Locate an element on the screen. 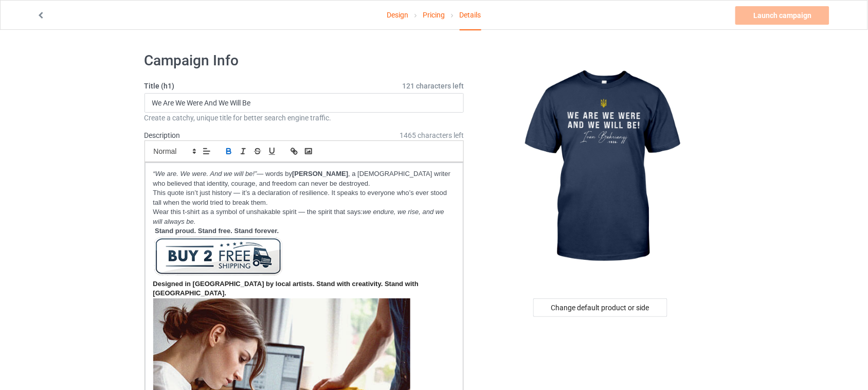 The width and height of the screenshot is (868, 390). div: Create a catchy, unique title for better search engine traffic. is located at coordinates (304, 118).